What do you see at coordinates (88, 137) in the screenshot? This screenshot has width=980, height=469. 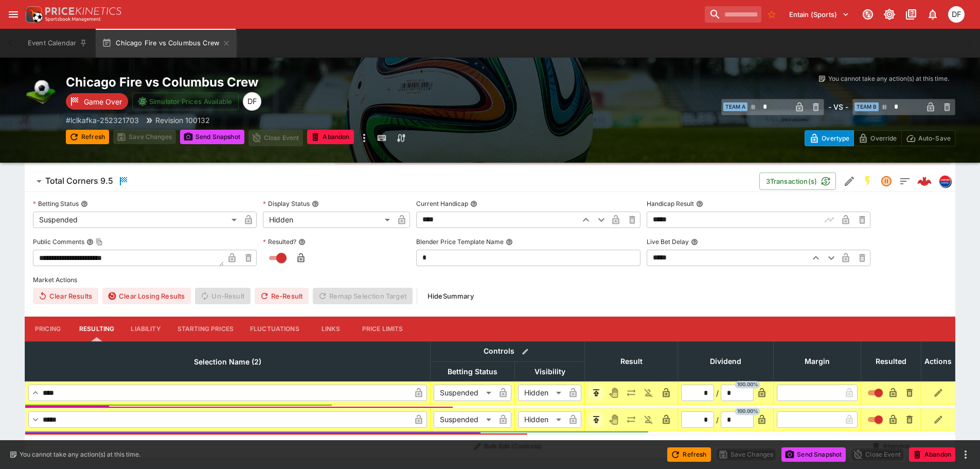 I see `button: Refresh` at bounding box center [88, 137].